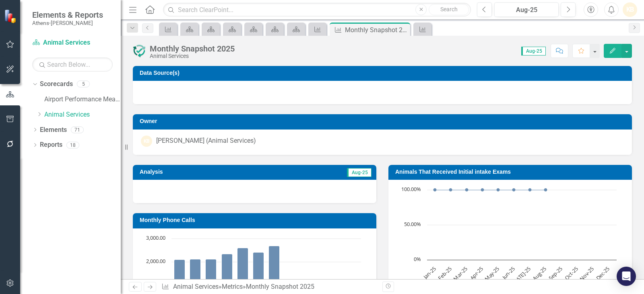 The height and width of the screenshot is (294, 644). What do you see at coordinates (192, 56) in the screenshot?
I see `div: Animal Services` at bounding box center [192, 56].